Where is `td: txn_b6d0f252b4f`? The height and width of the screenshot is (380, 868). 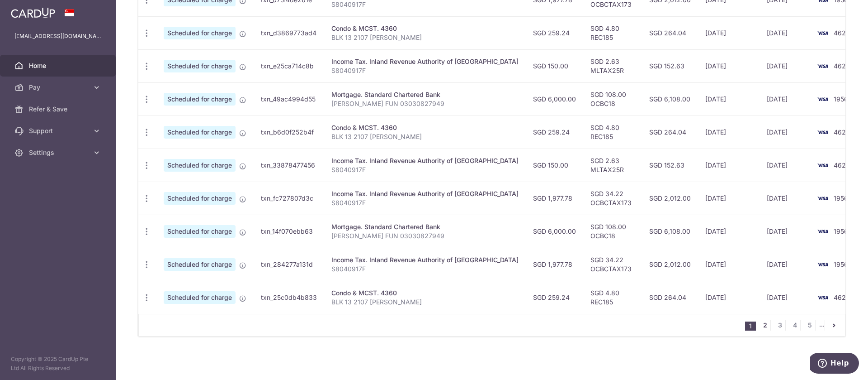 td: txn_b6d0f252b4f is located at coordinates (289, 132).